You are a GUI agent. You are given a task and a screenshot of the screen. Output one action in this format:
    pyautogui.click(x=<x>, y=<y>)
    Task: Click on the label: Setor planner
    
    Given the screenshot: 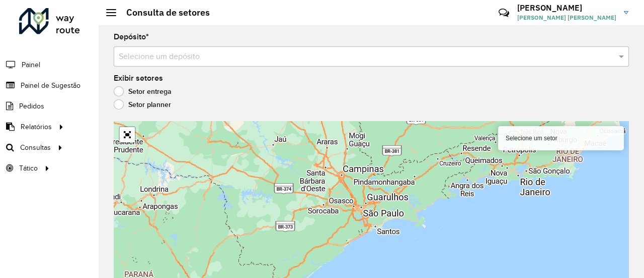 What is the action you would take?
    pyautogui.click(x=143, y=105)
    